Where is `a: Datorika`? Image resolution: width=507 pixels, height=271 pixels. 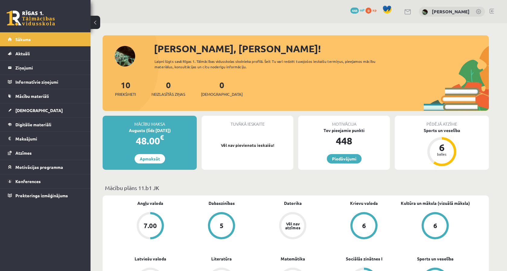 a: Datorika is located at coordinates (293, 203).